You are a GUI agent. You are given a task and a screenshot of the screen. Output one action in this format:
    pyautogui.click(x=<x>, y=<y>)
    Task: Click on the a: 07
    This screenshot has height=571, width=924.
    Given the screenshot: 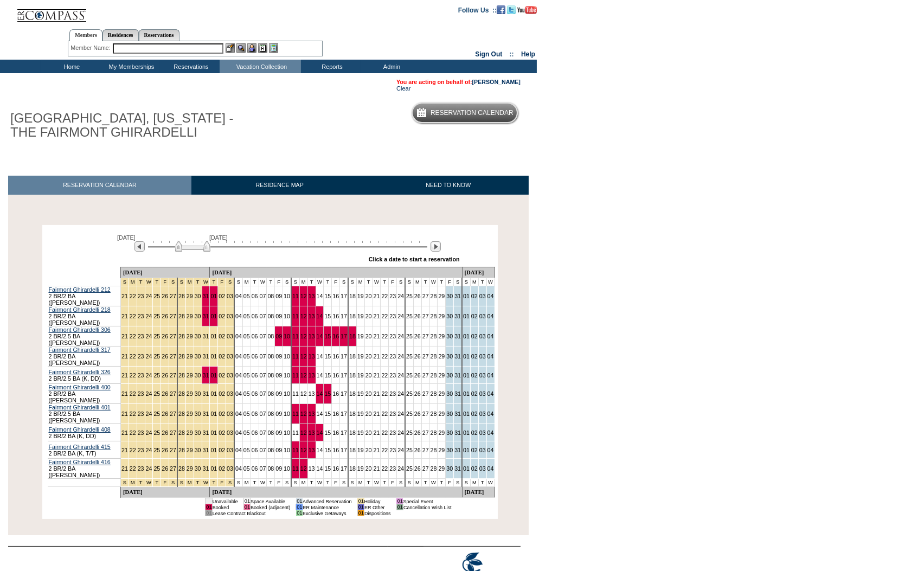 What is the action you would take?
    pyautogui.click(x=263, y=394)
    